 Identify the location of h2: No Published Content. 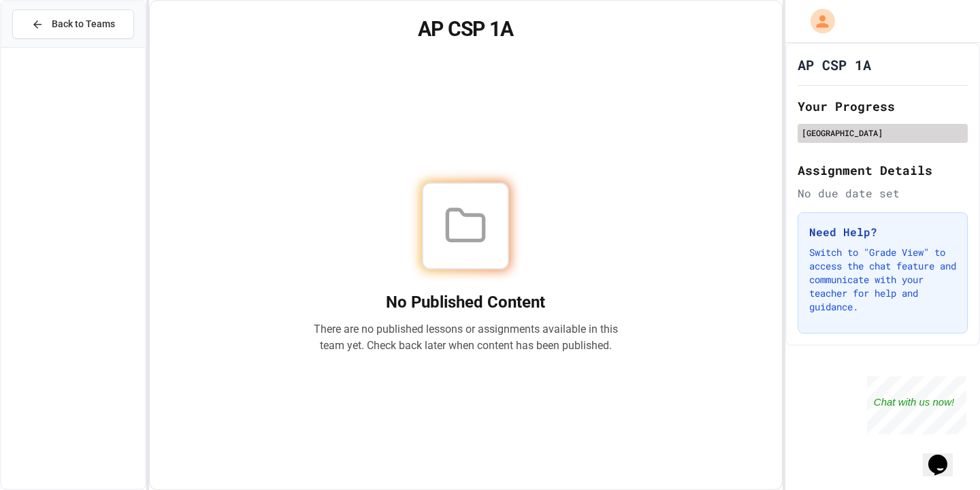
(465, 303).